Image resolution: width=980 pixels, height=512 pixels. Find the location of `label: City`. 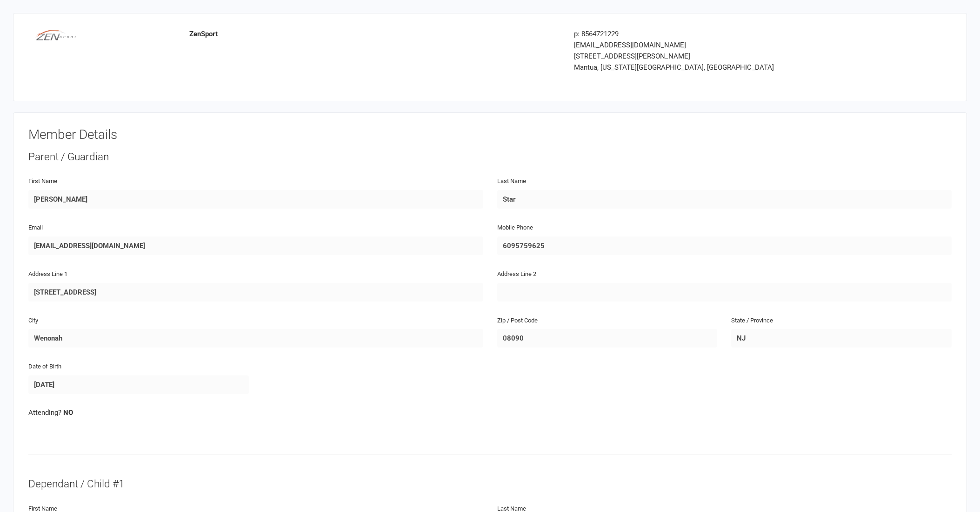

label: City is located at coordinates (33, 321).